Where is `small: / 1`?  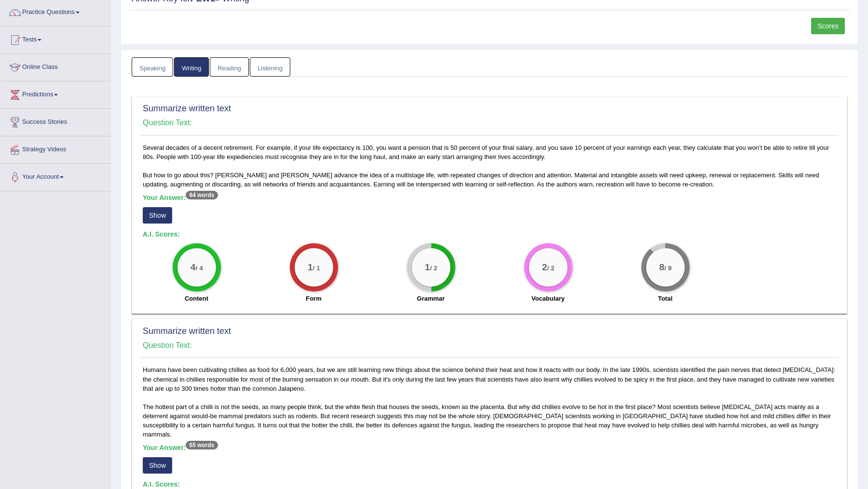 small: / 1 is located at coordinates (316, 268).